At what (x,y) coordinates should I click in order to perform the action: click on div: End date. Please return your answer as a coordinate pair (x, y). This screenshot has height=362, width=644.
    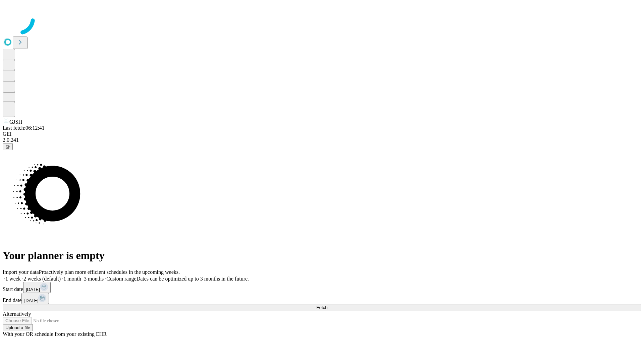
    Looking at the image, I should click on (322, 299).